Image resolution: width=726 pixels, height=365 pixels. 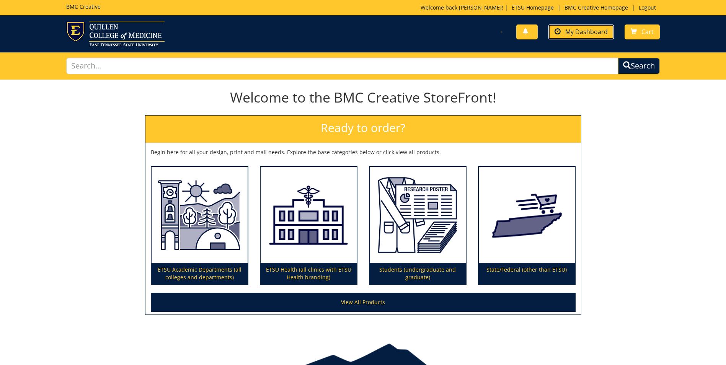 I want to click on img: ETSU Health (all clinics with ETSU Health branding), so click(x=308, y=215).